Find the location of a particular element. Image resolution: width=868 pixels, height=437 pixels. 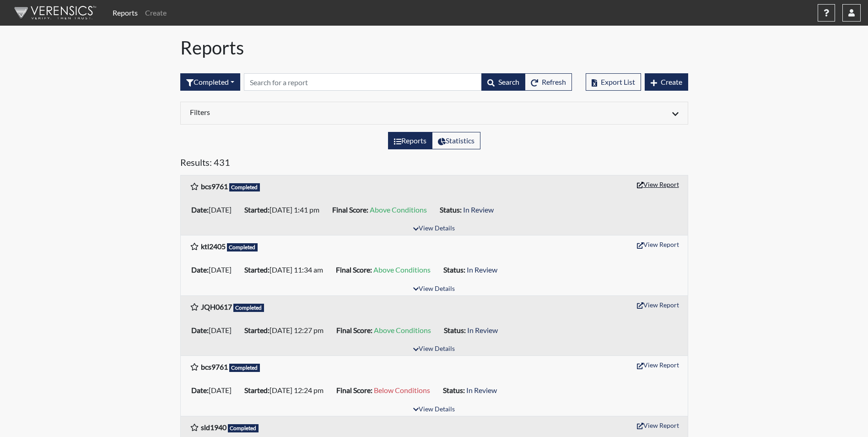

button: Export List is located at coordinates (613, 82).